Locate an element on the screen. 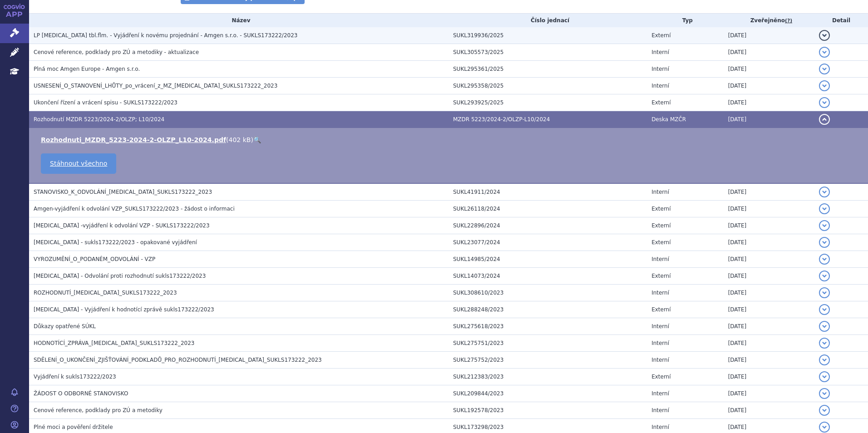  td: SUKL308610/2023 is located at coordinates (548, 293).